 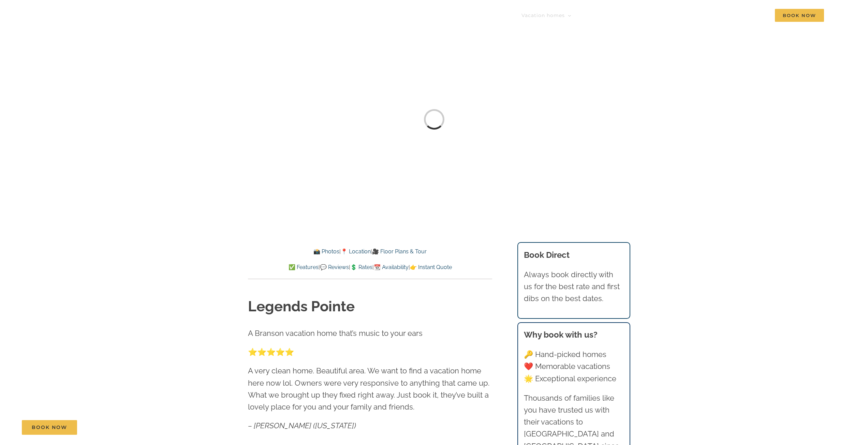 What do you see at coordinates (574, 335) in the screenshot?
I see `h3: Why book with us?` at bounding box center [574, 335].